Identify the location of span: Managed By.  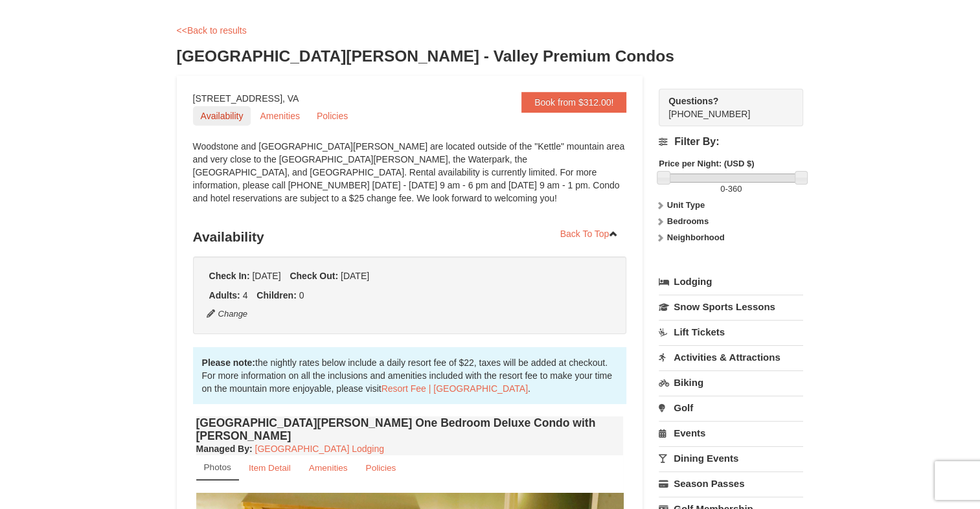
(223, 449).